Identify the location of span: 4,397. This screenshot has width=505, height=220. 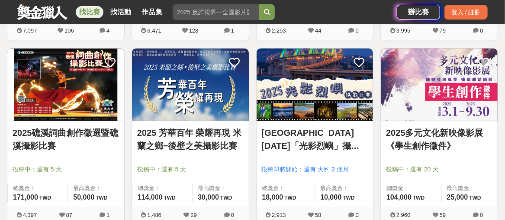
(30, 214).